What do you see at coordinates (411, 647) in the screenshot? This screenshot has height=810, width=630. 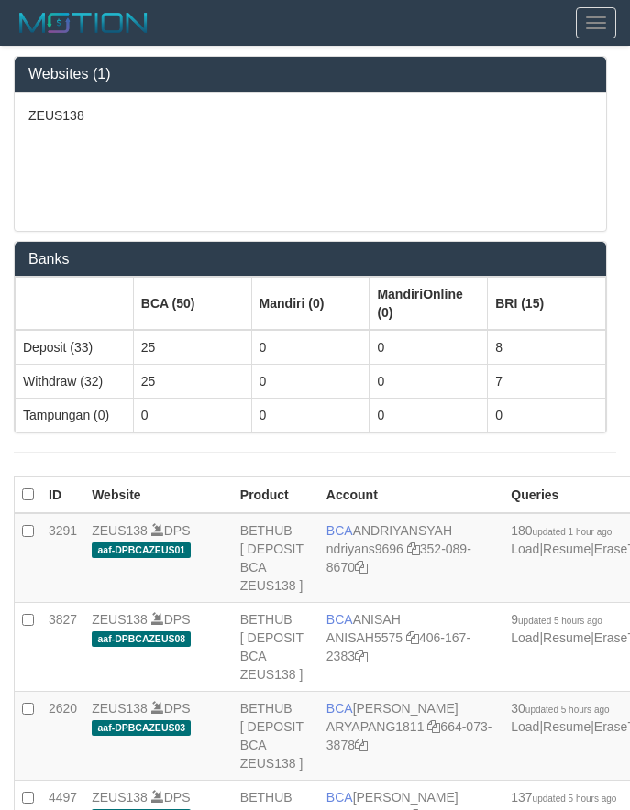 I see `td: ANISAH 406-167-2383` at bounding box center [411, 647].